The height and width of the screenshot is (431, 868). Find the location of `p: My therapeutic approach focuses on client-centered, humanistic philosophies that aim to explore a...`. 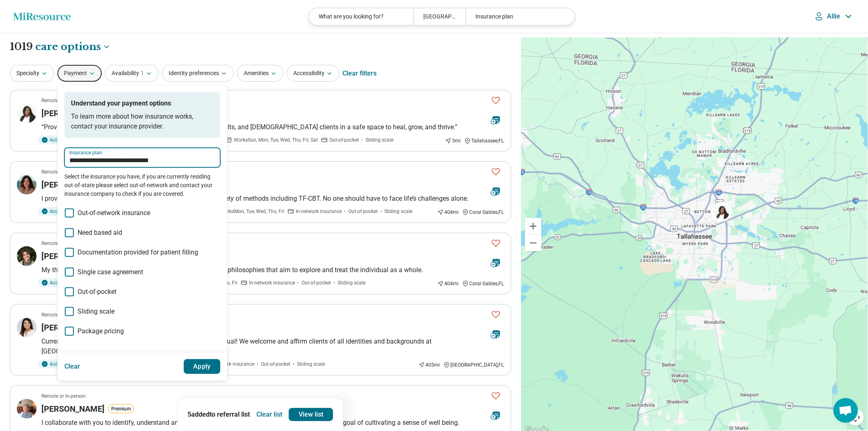

p: My therapeutic approach focuses on client-centered, humanistic philosophies that aim to explore a... is located at coordinates (273, 270).